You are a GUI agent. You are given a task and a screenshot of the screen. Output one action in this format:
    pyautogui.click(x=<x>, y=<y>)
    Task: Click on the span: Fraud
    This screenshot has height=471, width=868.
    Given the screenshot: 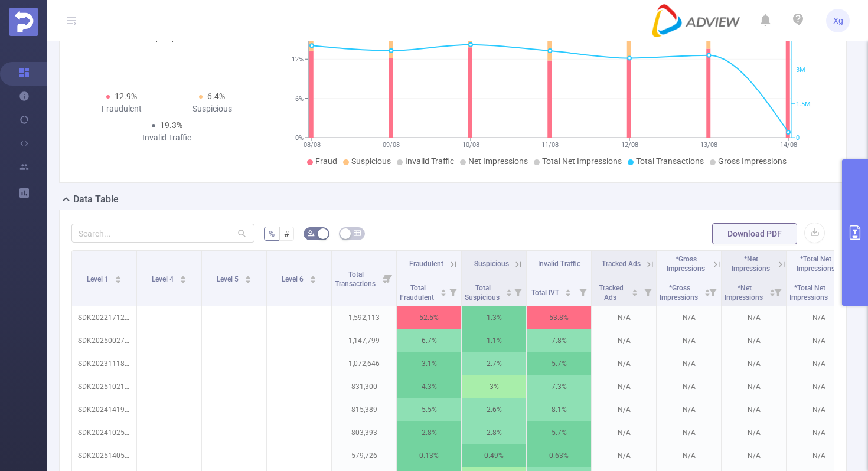 What is the action you would take?
    pyautogui.click(x=326, y=161)
    